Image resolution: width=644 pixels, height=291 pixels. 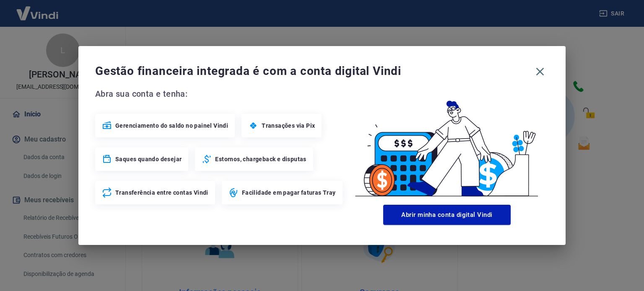 I want to click on button: Abrir minha conta digital Vindi, so click(x=447, y=215).